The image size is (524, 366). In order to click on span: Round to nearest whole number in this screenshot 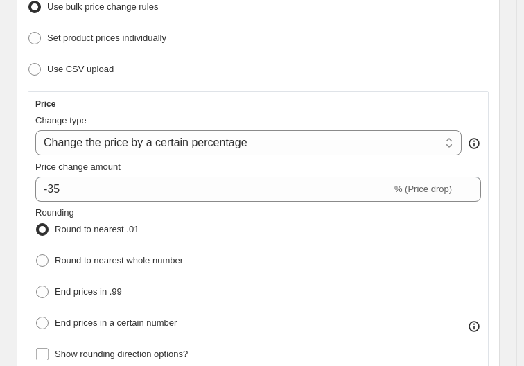, I will do `click(118, 260)`.